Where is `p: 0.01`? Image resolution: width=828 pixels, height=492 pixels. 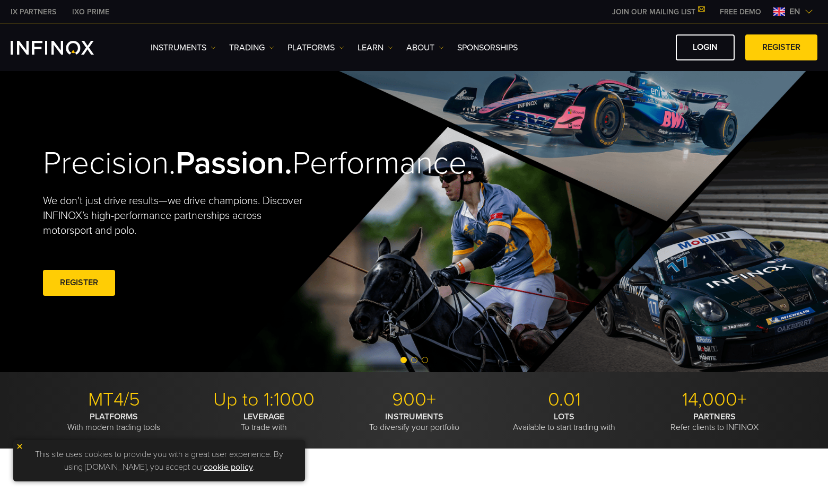 p: 0.01 is located at coordinates (565, 400).